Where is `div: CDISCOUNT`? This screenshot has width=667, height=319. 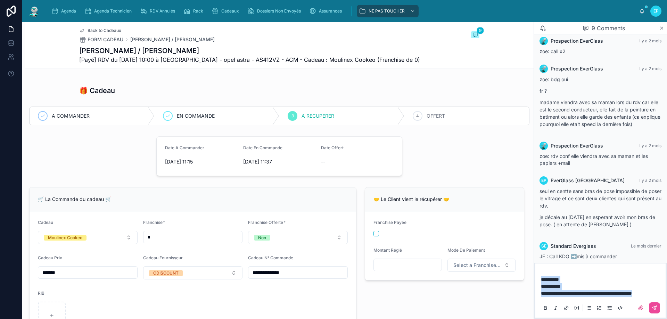 div: CDISCOUNT is located at coordinates (166, 273).